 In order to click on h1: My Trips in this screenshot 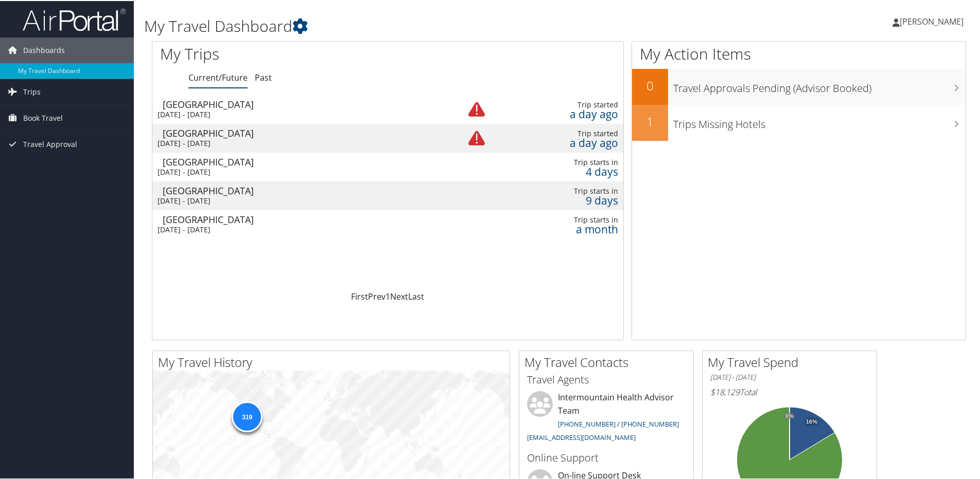, I will do `click(290, 53)`.